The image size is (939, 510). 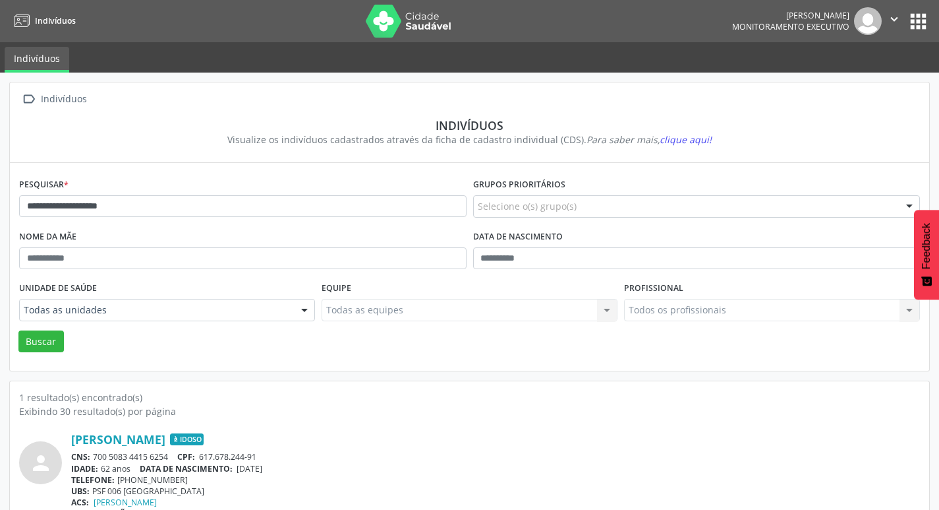 What do you see at coordinates (469, 397) in the screenshot?
I see `div: 1 resultado(s) encontrado(s)` at bounding box center [469, 397].